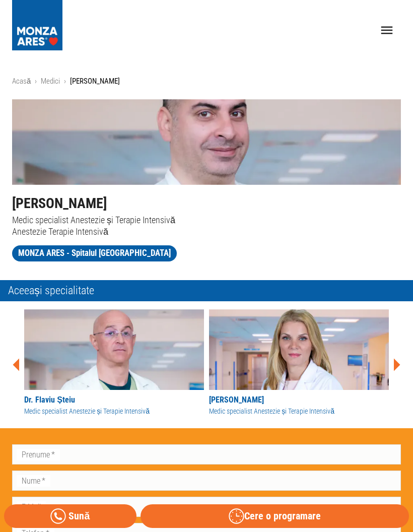  What do you see at coordinates (206, 142) in the screenshot?
I see `img: Dr. Silviu Cercel` at bounding box center [206, 142].